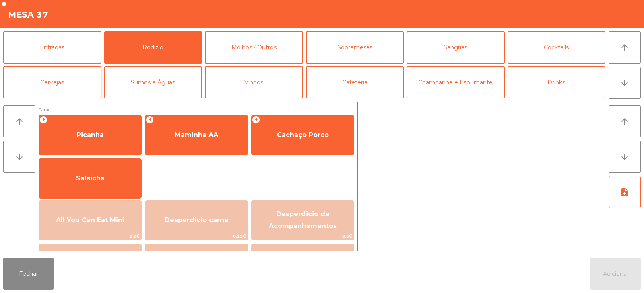 Image resolution: width=644 pixels, height=293 pixels. Describe the element at coordinates (456, 82) in the screenshot. I see `button: Champanhe e Espumante` at that location.